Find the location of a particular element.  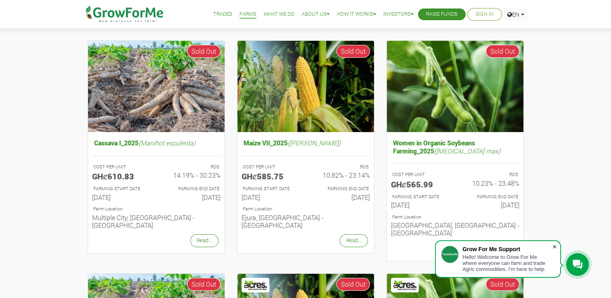

a: EN is located at coordinates (515, 14).